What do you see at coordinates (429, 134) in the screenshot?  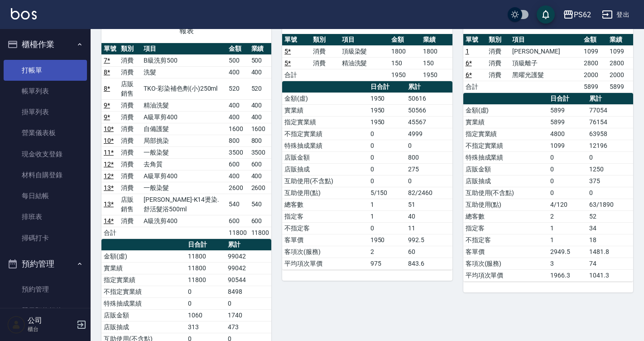 I see `td: 4999` at bounding box center [429, 134].